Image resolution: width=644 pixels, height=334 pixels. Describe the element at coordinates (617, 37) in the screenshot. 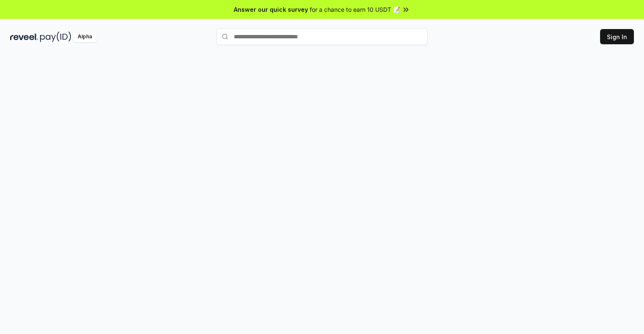

I see `button: Sign In` at that location.